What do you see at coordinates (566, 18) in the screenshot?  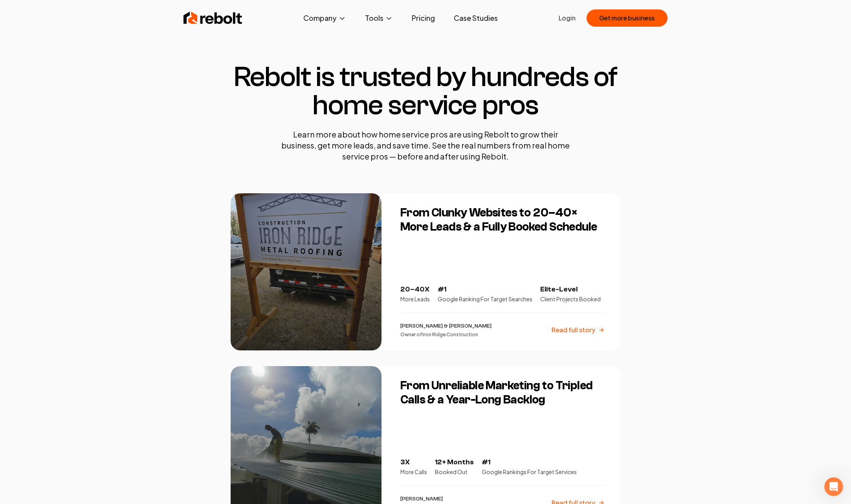 I see `a: Login` at bounding box center [566, 18].